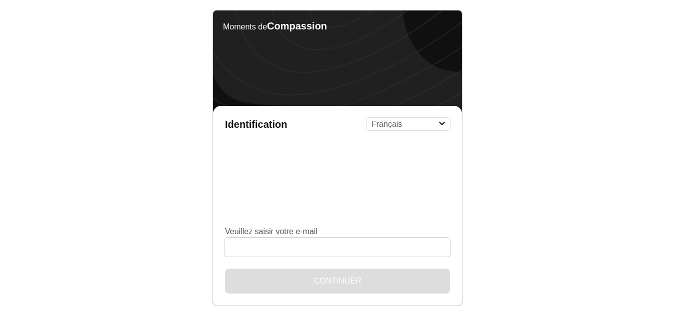 The image size is (675, 316). Describe the element at coordinates (271, 232) in the screenshot. I see `label: Veuillez saisir votre e-mail` at that location.